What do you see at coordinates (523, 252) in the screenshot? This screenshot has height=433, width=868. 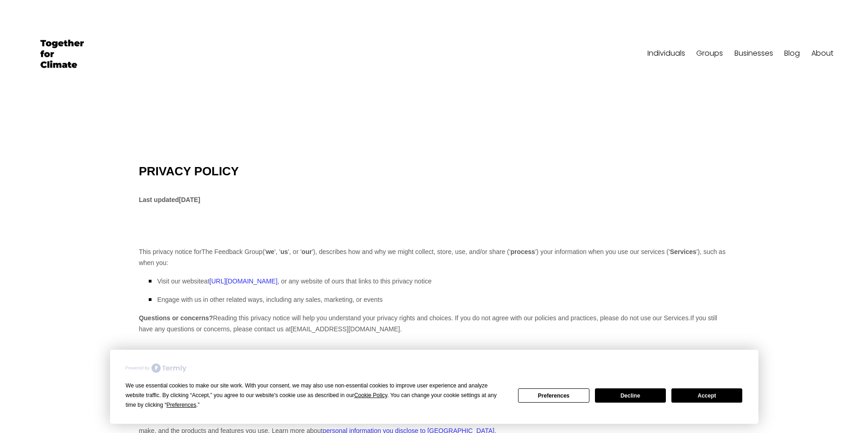 I see `strong: process` at bounding box center [523, 252].